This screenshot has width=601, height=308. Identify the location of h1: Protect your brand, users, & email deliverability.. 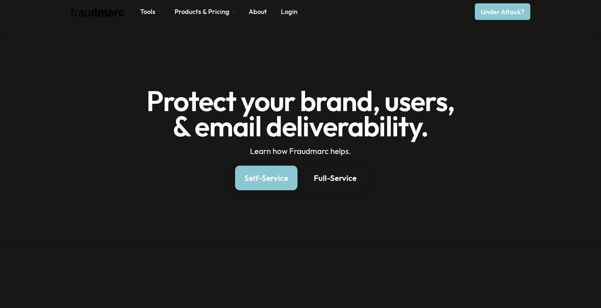
(301, 113).